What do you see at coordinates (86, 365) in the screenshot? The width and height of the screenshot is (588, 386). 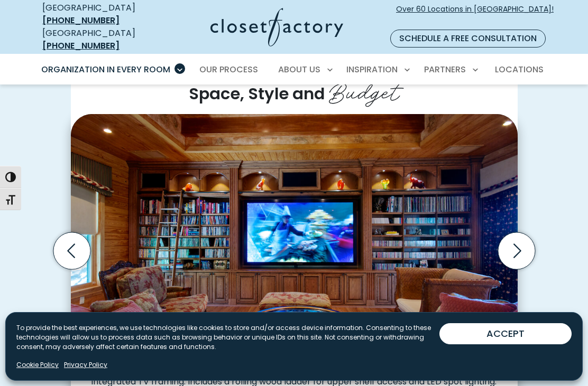 I see `a: Privacy Policy` at bounding box center [86, 365].